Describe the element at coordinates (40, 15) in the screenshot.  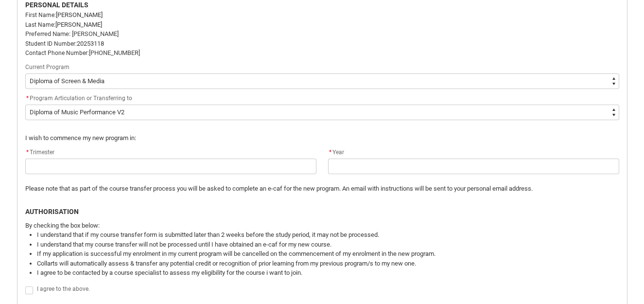
I see `span: First Name:` at that location.